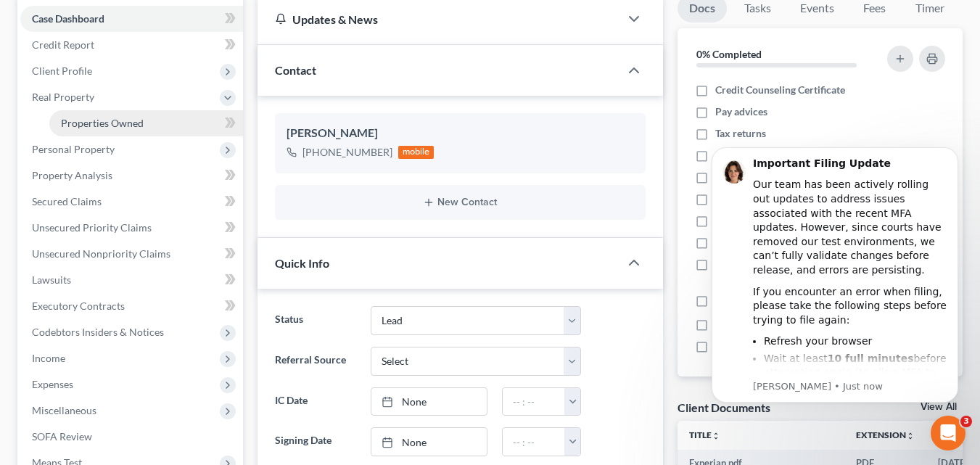 The height and width of the screenshot is (465, 980). What do you see at coordinates (460, 203) in the screenshot?
I see `button: New Contact` at bounding box center [460, 203].